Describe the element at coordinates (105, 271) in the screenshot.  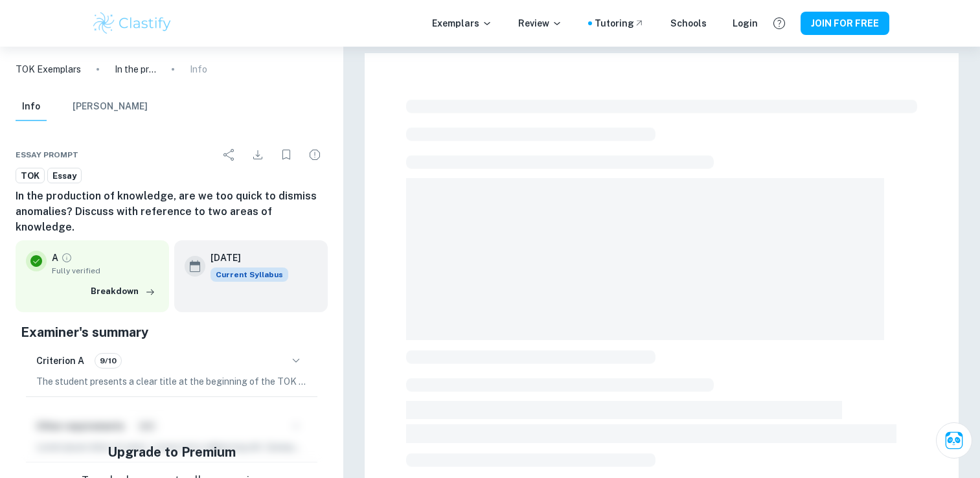
I see `span: Fully verified` at that location.